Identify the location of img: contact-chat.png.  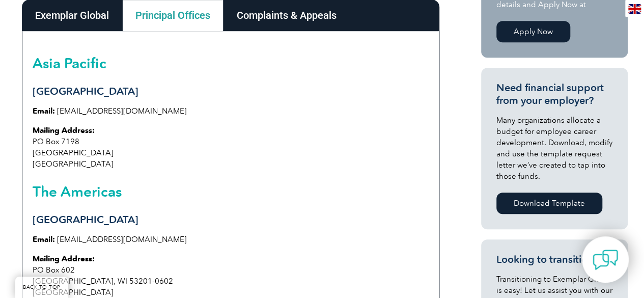
(605, 260).